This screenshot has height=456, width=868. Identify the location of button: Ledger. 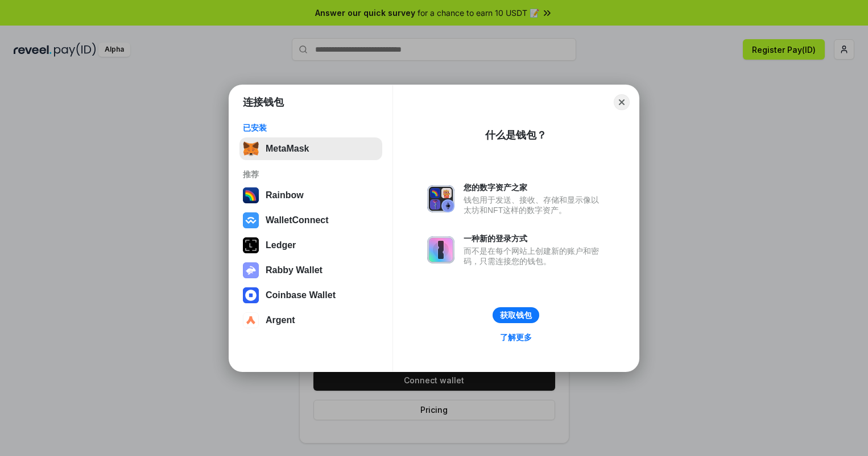
(311, 245).